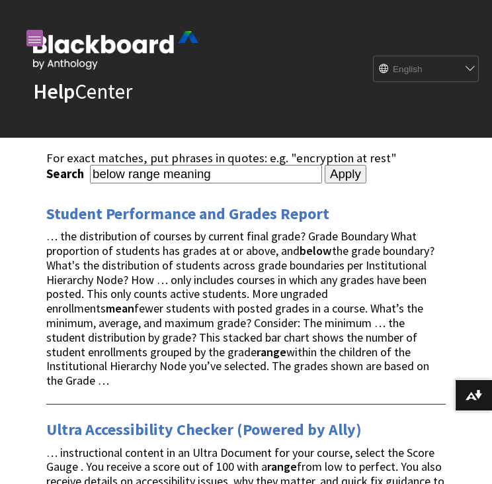 This screenshot has height=484, width=492. I want to click on strong: Help, so click(54, 91).